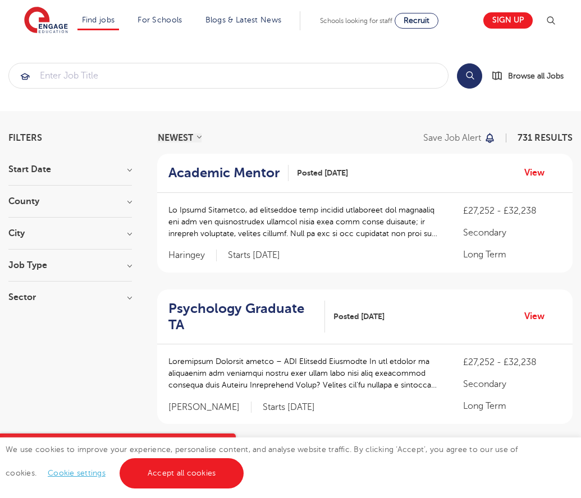 The image size is (581, 498). Describe the element at coordinates (70, 169) in the screenshot. I see `h3: Start Date` at that location.